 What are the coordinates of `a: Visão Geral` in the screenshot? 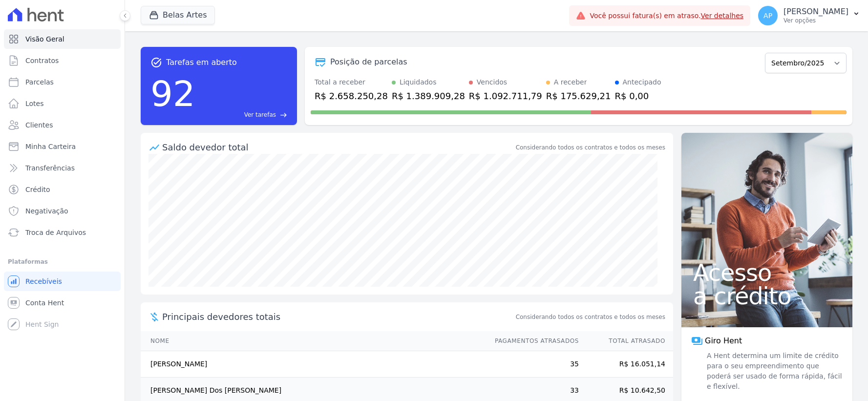 It's located at (62, 39).